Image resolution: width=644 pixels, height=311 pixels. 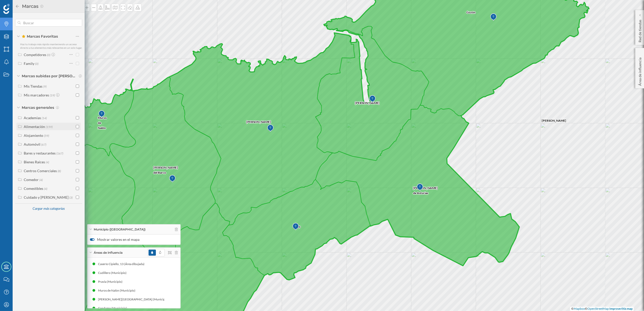 What do you see at coordinates (35, 126) in the screenshot?
I see `div: Alimentación` at bounding box center [35, 126].